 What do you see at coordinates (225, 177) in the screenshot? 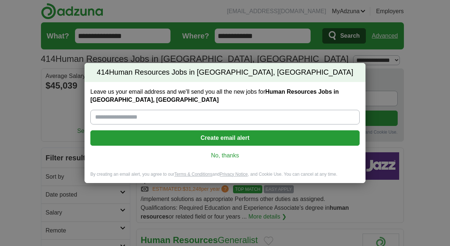
I see `div: By creating an email alert, you agree to our and , and Cookie Use. You can cancel at any time.` at bounding box center [225, 177].